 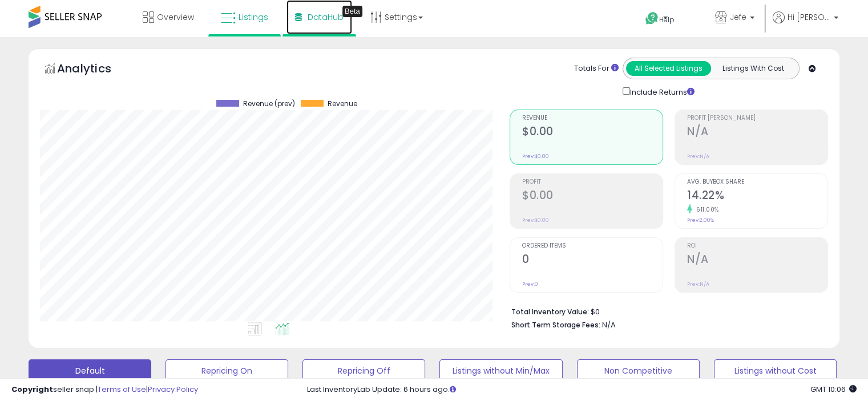 I want to click on b: Short Term Storage Fees:, so click(x=556, y=324).